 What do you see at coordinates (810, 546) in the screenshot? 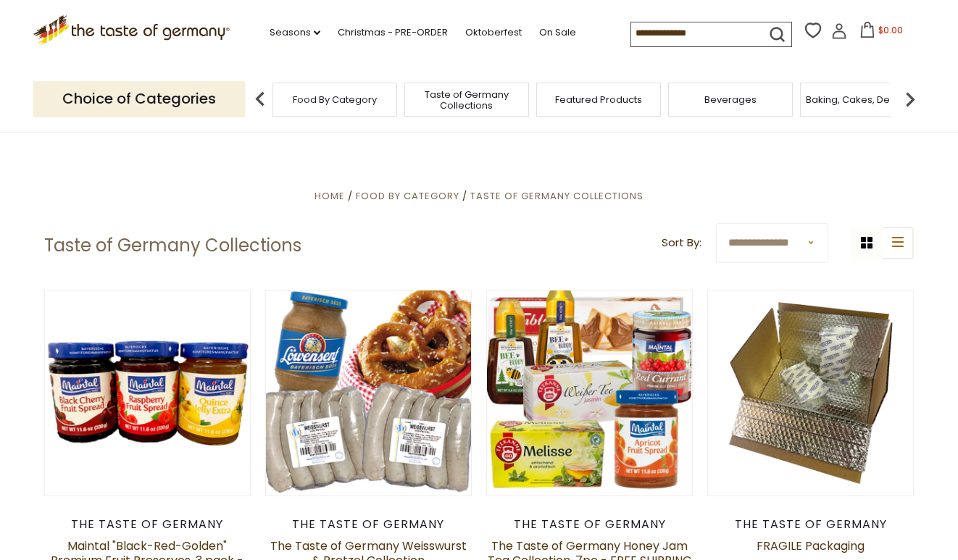
I see `a: FRAGILE Packaging` at bounding box center [810, 546].